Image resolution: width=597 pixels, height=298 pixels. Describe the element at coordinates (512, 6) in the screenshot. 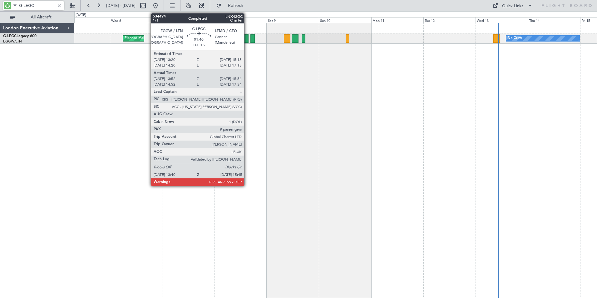

I see `button: Quick Links` at that location.